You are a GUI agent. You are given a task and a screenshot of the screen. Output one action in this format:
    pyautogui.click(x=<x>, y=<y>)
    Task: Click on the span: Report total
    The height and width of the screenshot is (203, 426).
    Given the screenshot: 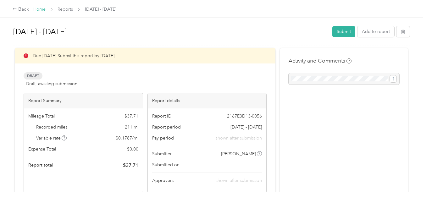 What is the action you would take?
    pyautogui.click(x=41, y=165)
    